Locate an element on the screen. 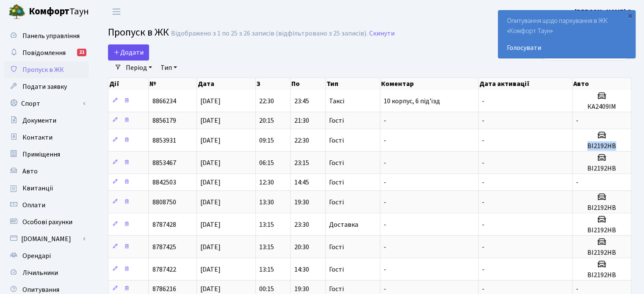 The height and width of the screenshot is (294, 644). span: 23:45 is located at coordinates (301, 101).